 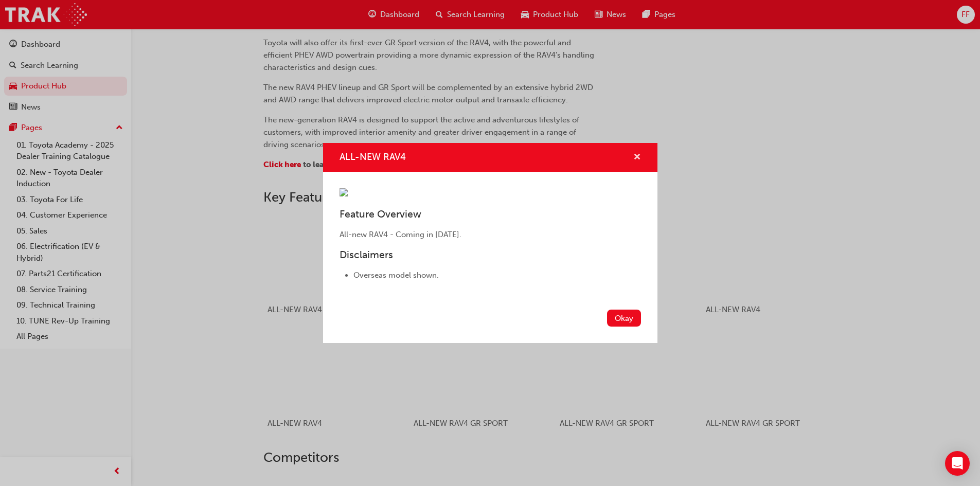 What do you see at coordinates (490, 214) in the screenshot?
I see `h3: Feature Overview` at bounding box center [490, 214].